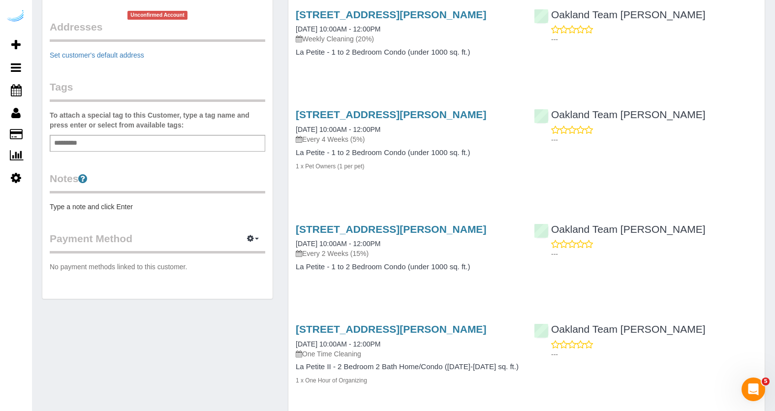 This screenshot has height=411, width=775. Describe the element at coordinates (158, 242) in the screenshot. I see `legend: Payment Method` at that location.